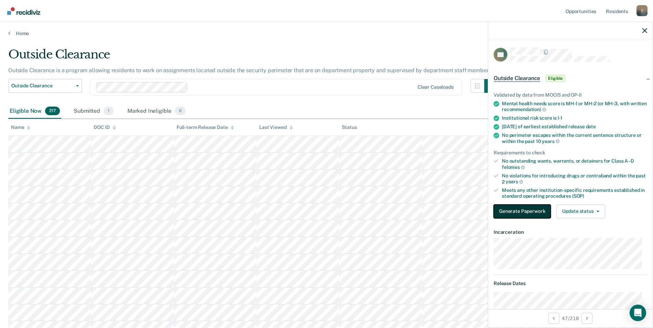 The height and width of the screenshot is (328, 653). Describe the element at coordinates (570, 232) in the screenshot. I see `dt: Incarceration` at that location.